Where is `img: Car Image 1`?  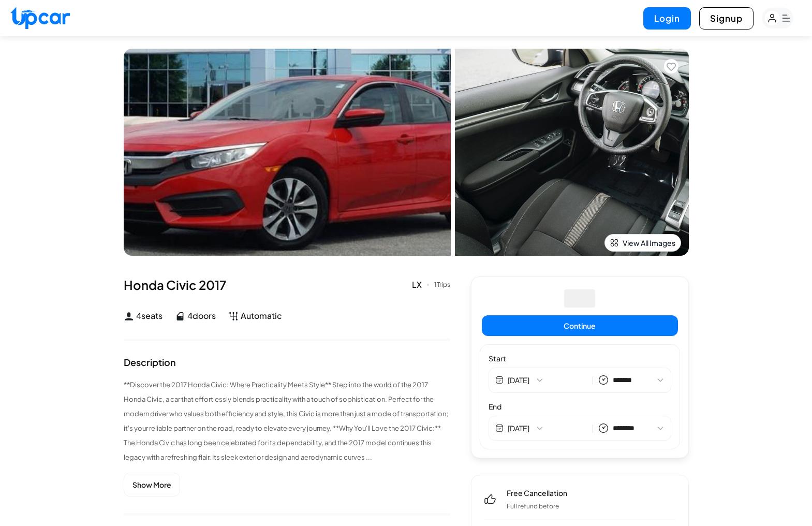
img: Car Image 1 is located at coordinates (572, 152).